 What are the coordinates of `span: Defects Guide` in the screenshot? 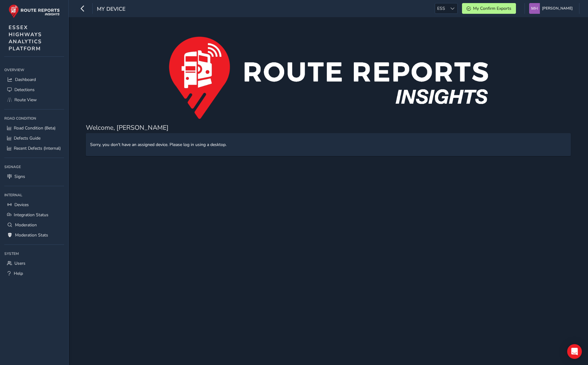 It's located at (27, 138).